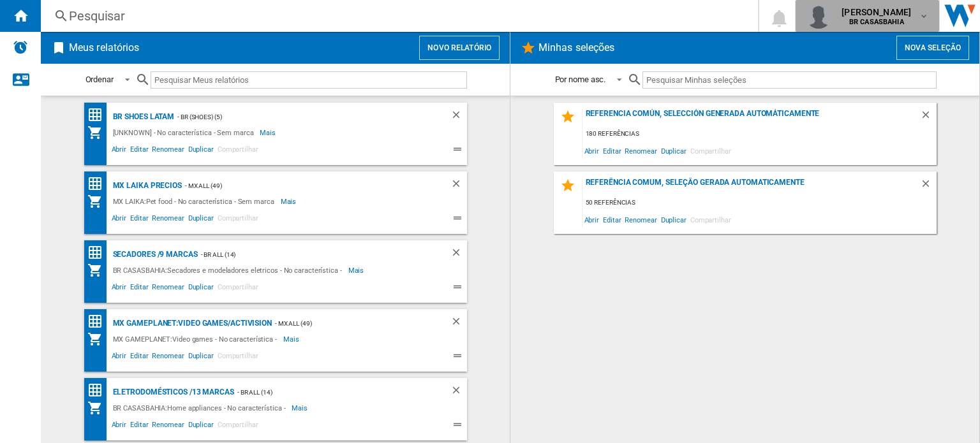  What do you see at coordinates (100, 79) in the screenshot?
I see `div: Ordenar` at bounding box center [100, 79].